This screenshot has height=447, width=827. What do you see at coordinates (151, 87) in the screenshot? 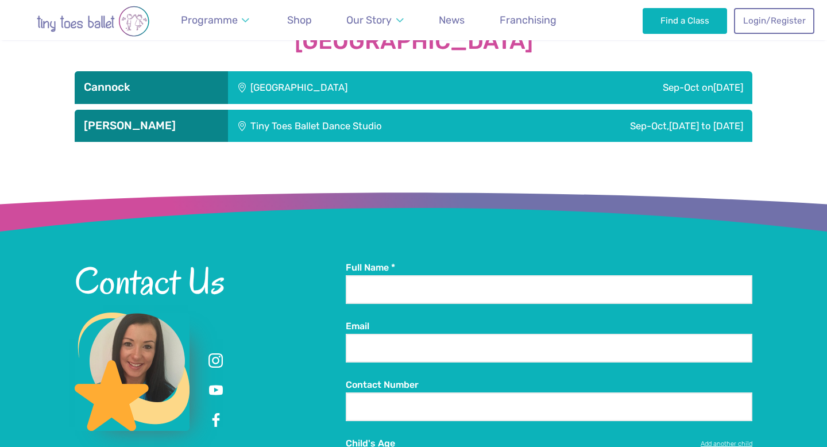
I see `h3: Cannock` at bounding box center [151, 87].